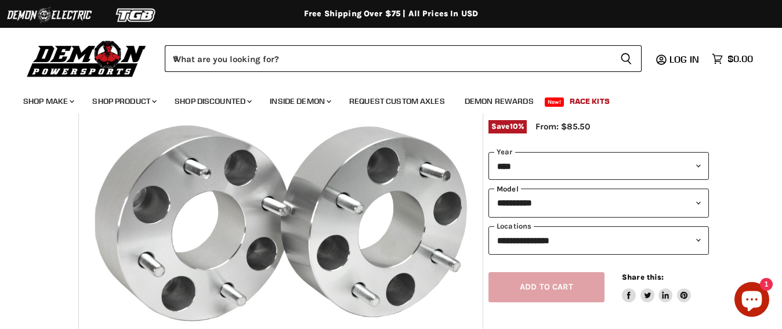 This screenshot has width=782, height=329. I want to click on select: modal-name, so click(599, 203).